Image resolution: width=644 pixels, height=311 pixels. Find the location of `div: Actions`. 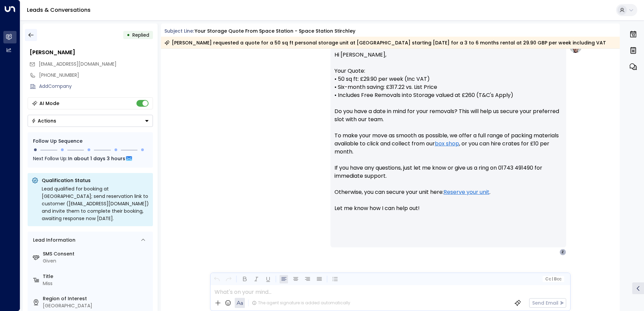

div: Actions is located at coordinates (44, 121).